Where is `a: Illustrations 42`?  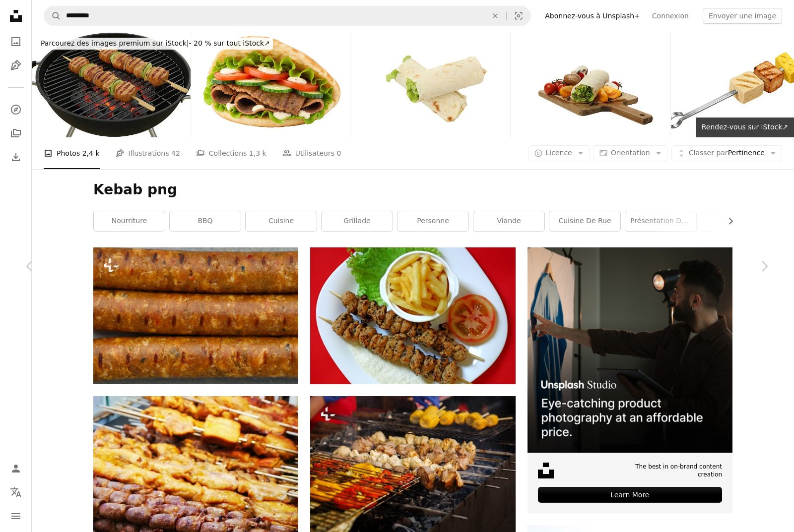 a: Illustrations 42 is located at coordinates (148, 153).